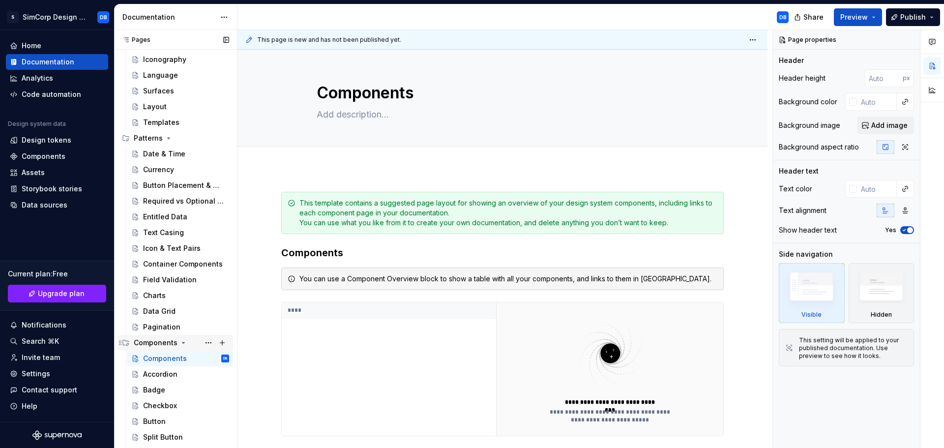  I want to click on a: Storybook stories, so click(57, 189).